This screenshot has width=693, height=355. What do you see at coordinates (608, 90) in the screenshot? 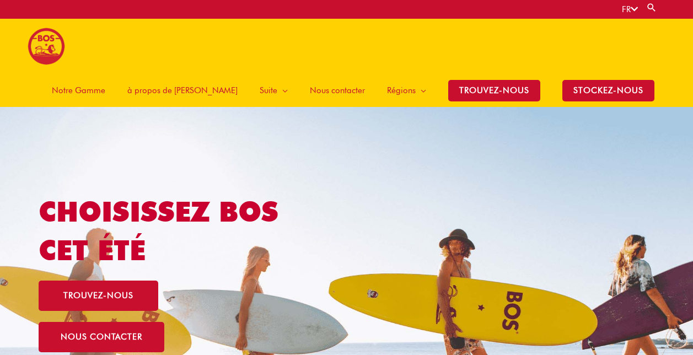
I see `a: stockez-nous` at bounding box center [608, 90].